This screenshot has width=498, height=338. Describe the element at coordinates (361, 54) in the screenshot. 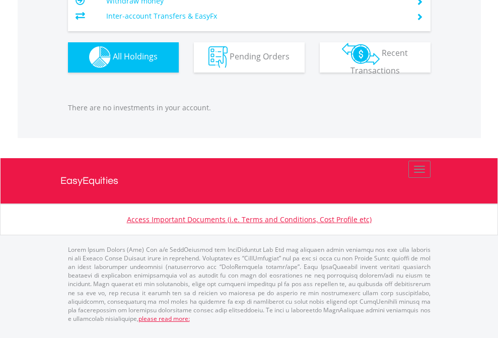

I see `img: transactions-zar-wht.png` at that location.